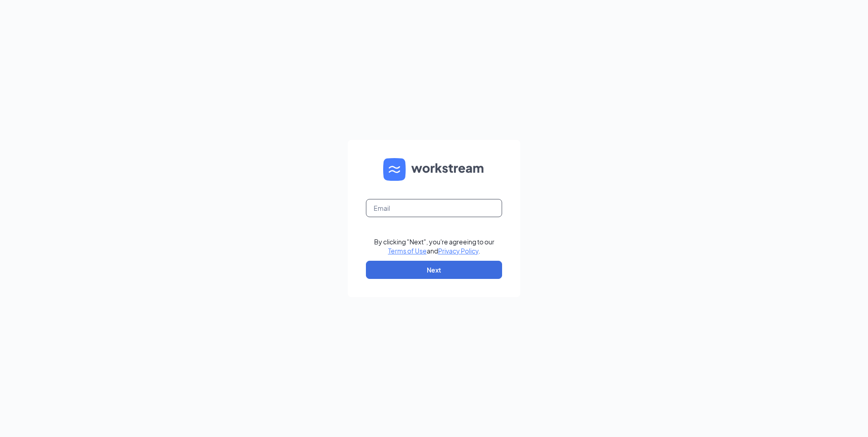  I want to click on img: WS logo and Workstream text, so click(434, 169).